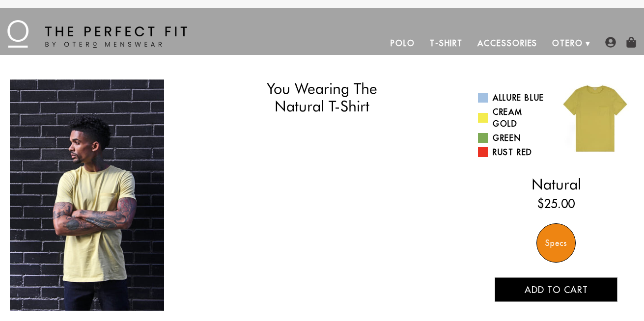 The height and width of the screenshot is (321, 644). What do you see at coordinates (98, 34) in the screenshot?
I see `img: The Perfect Fit - by Otero Menswear - Logo` at bounding box center [98, 34].